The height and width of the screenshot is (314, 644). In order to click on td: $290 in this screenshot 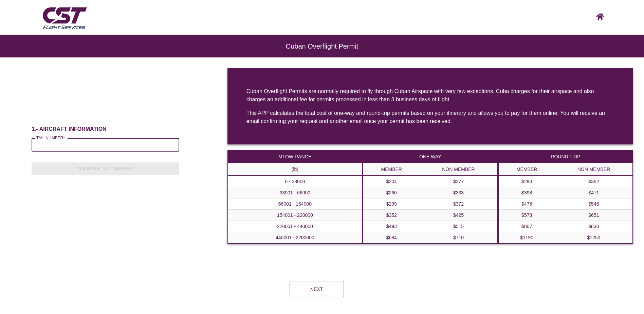, I will do `click(527, 182)`.